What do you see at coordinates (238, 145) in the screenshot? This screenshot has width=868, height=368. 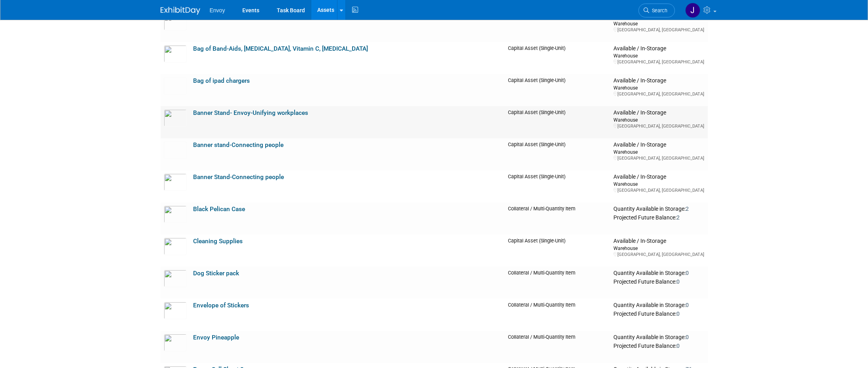 I see `a: Banner stand-Connecting people` at bounding box center [238, 145].